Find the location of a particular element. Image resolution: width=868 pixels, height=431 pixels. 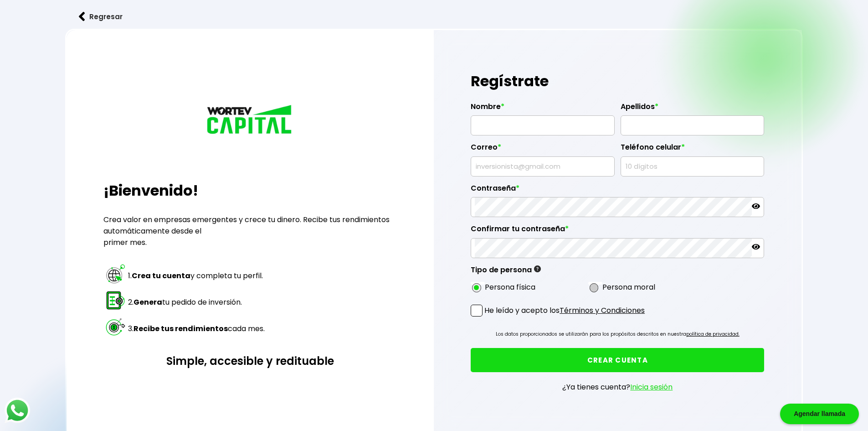

img: paso 3 is located at coordinates (115, 327).